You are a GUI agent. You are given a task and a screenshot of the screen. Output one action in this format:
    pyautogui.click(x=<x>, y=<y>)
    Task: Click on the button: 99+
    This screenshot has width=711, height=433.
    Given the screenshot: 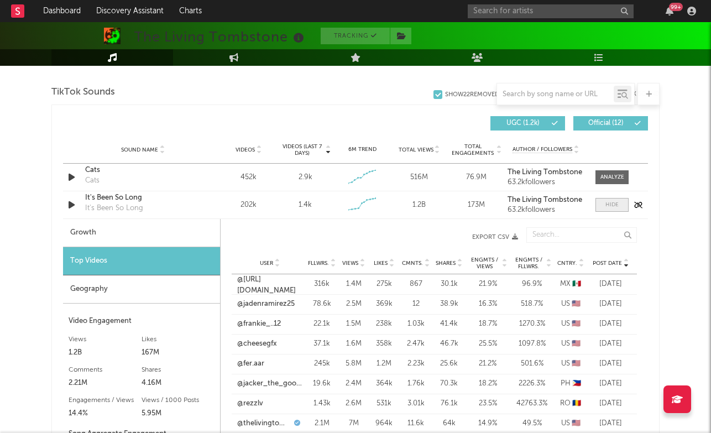 What is the action you would take?
    pyautogui.click(x=669, y=11)
    